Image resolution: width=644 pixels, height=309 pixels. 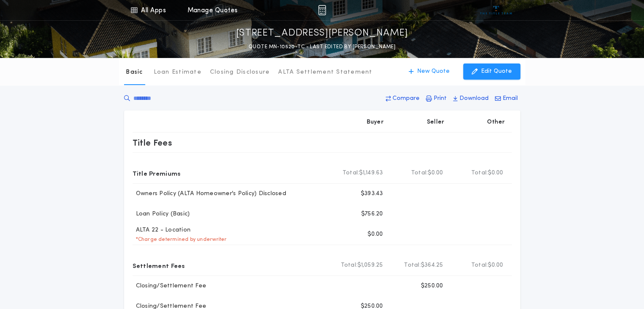 I want to click on button: Email, so click(x=506, y=99).